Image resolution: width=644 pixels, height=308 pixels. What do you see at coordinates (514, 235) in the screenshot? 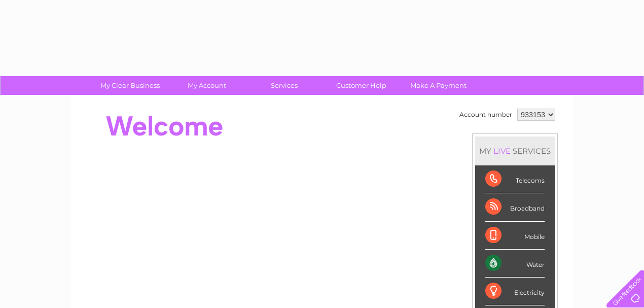
I see `div: Mobile` at bounding box center [514, 235].